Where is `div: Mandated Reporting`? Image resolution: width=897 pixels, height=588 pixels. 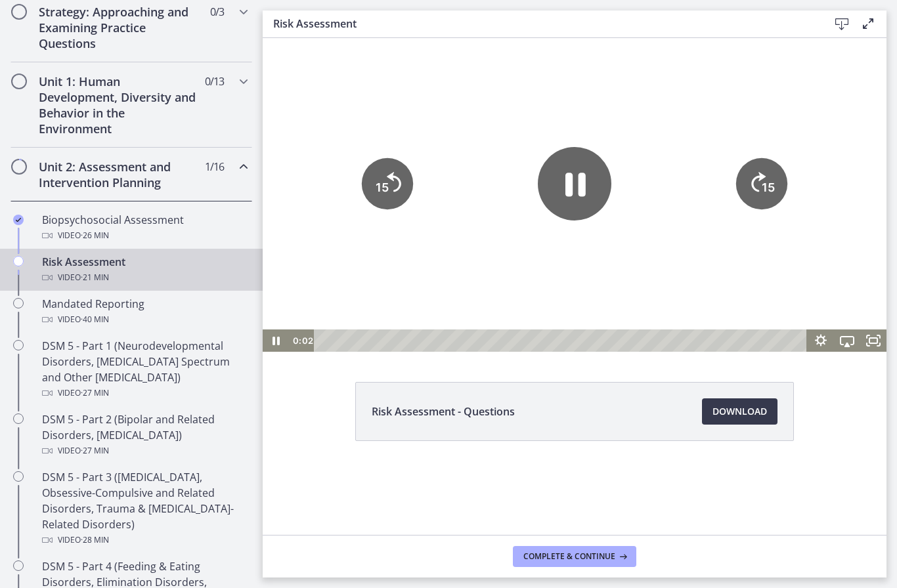 div: Mandated Reporting is located at coordinates (144, 312).